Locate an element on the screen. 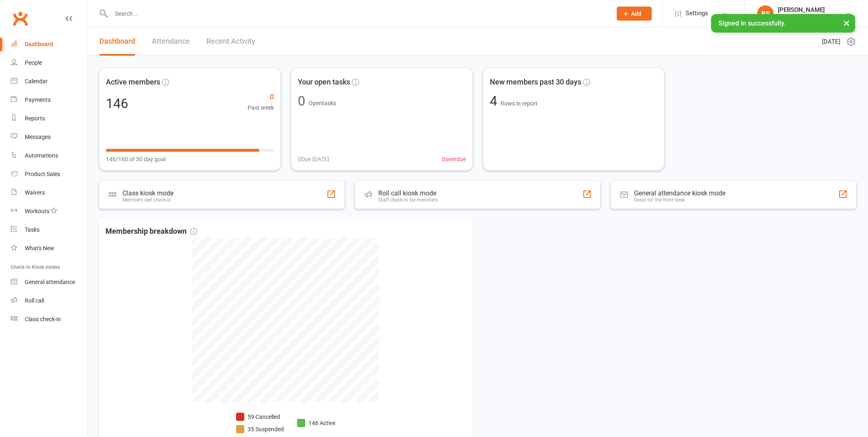 The image size is (868, 437). div: Class kiosk mode is located at coordinates (148, 193).